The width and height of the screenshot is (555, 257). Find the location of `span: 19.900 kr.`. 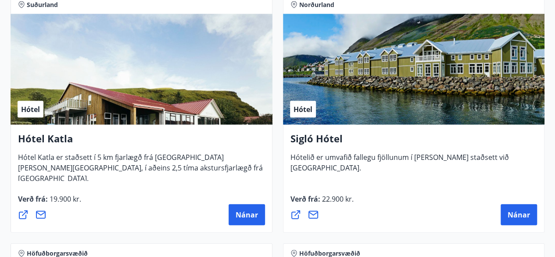

span: 19.900 kr. is located at coordinates (65, 199).